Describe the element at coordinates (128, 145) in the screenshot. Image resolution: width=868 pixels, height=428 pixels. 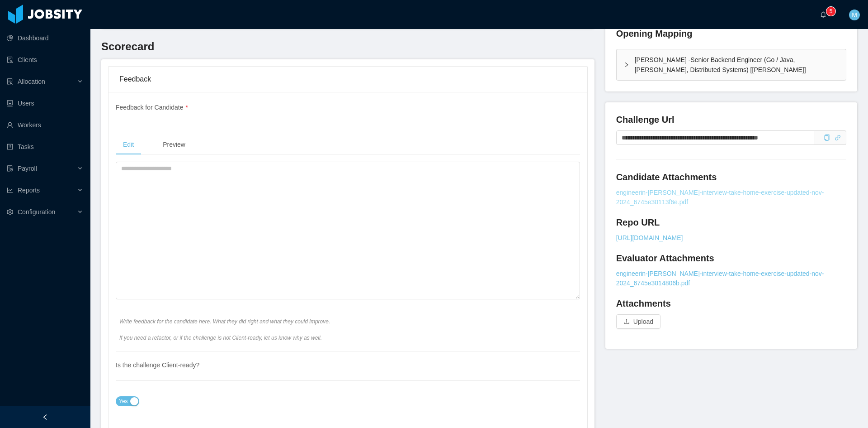
I see `div: Edit` at that location.